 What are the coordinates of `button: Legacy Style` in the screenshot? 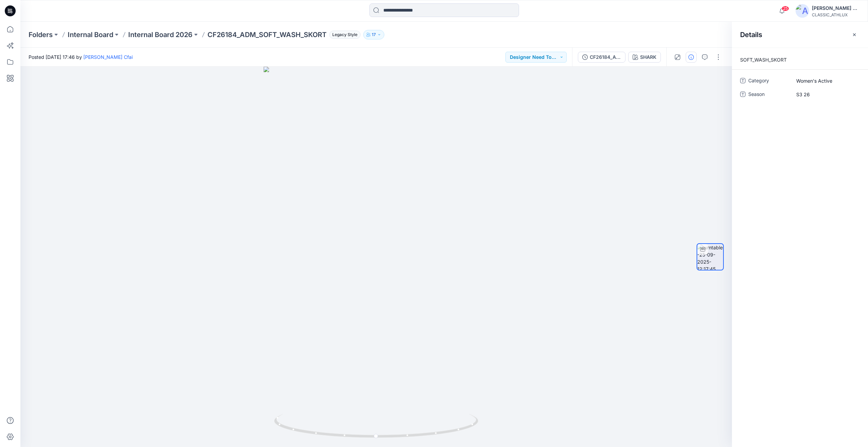 It's located at (344, 35).